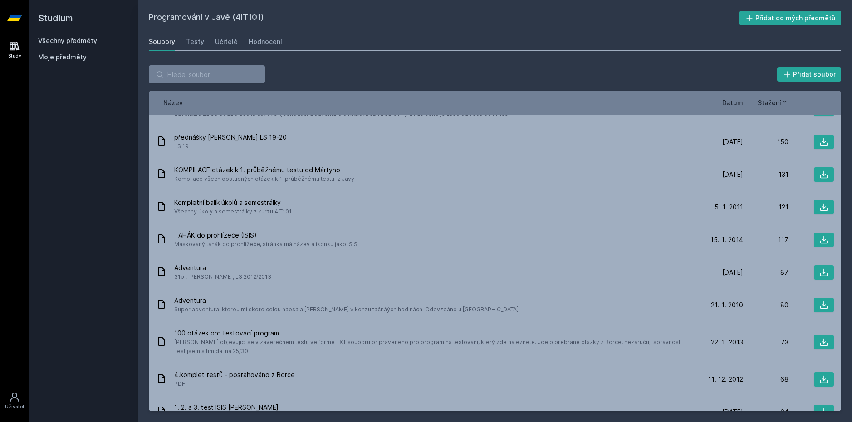 This screenshot has width=852, height=422. What do you see at coordinates (766, 305) in the screenshot?
I see `div: 80` at bounding box center [766, 305].